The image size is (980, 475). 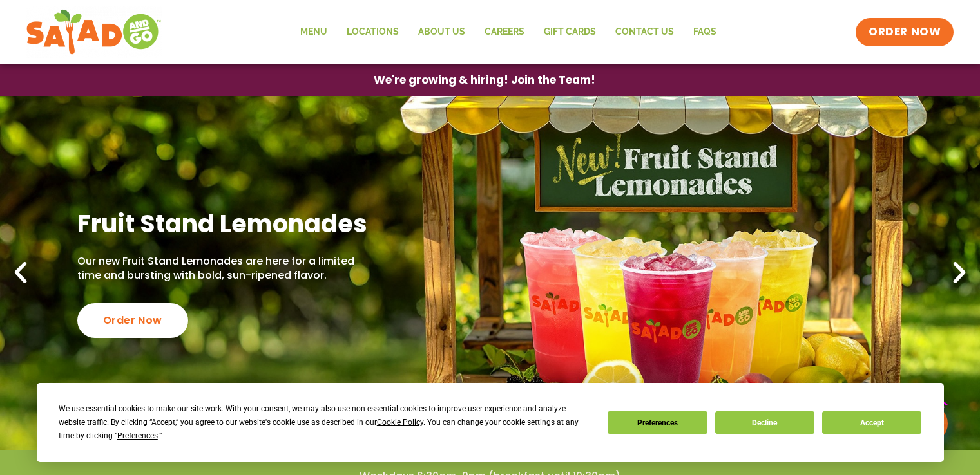 I want to click on a: Locations, so click(x=372, y=32).